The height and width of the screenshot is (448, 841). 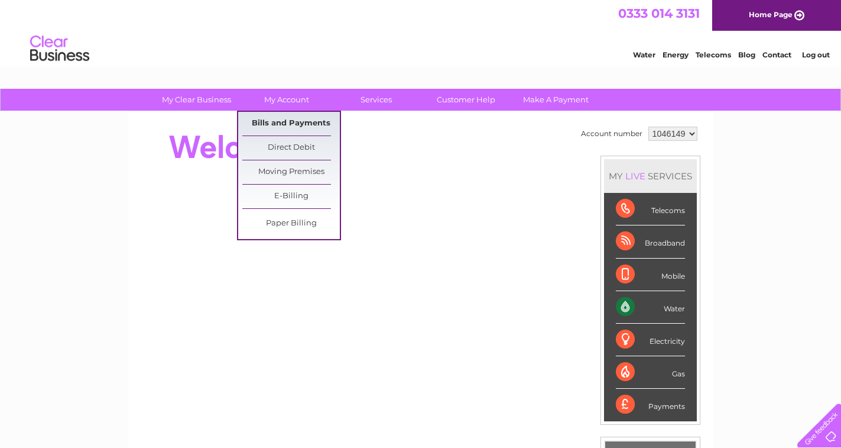 What do you see at coordinates (636, 176) in the screenshot?
I see `div: LIVE` at bounding box center [636, 176].